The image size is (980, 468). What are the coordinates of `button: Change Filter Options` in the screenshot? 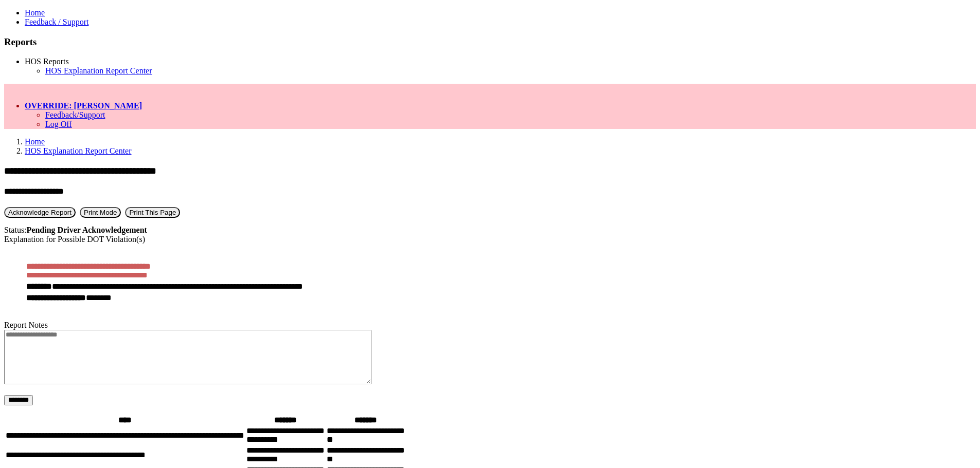 It's located at (19, 400).